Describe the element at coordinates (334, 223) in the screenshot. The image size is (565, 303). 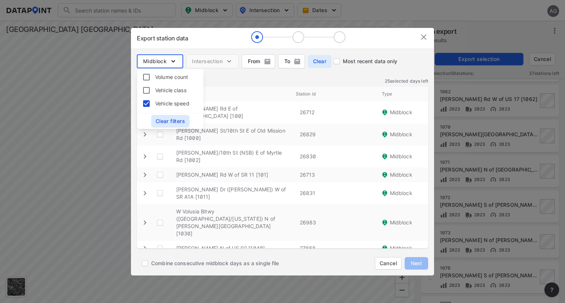
I see `div: 26983` at that location.